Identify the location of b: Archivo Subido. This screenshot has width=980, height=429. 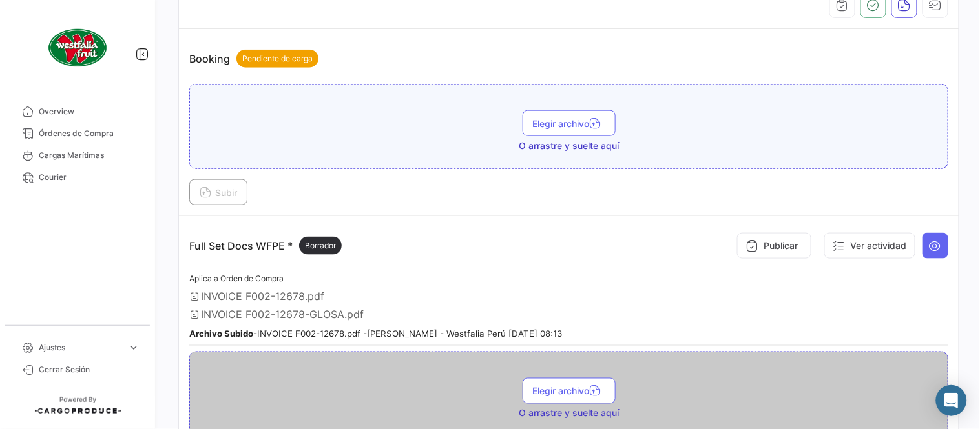
(221, 334).